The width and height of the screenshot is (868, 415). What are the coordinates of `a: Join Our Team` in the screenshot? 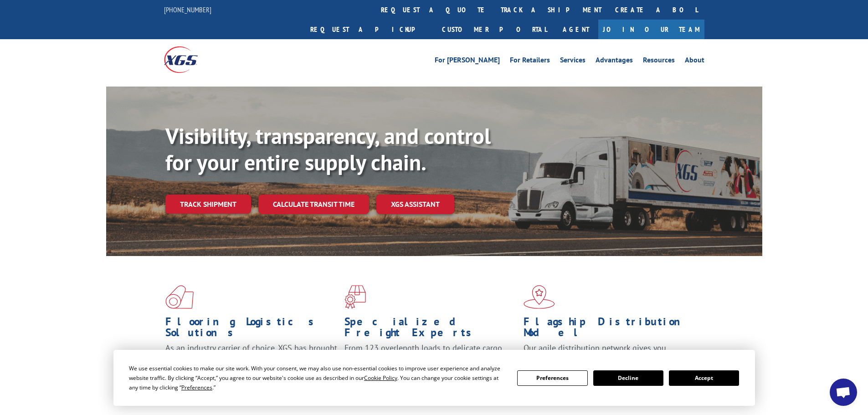 It's located at (651, 30).